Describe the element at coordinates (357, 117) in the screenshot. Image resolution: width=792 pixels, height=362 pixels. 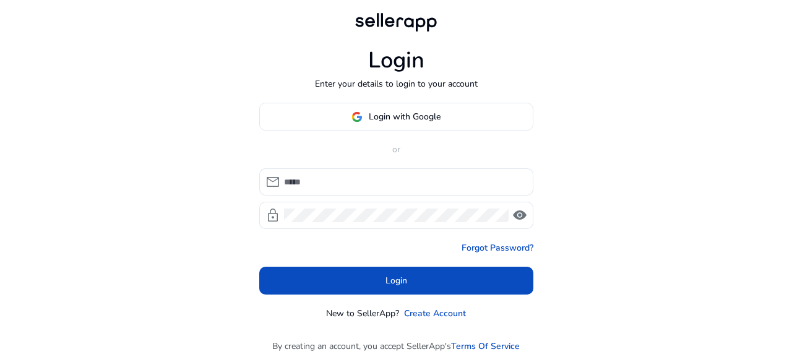
I see `img: google-logo.svg` at that location.